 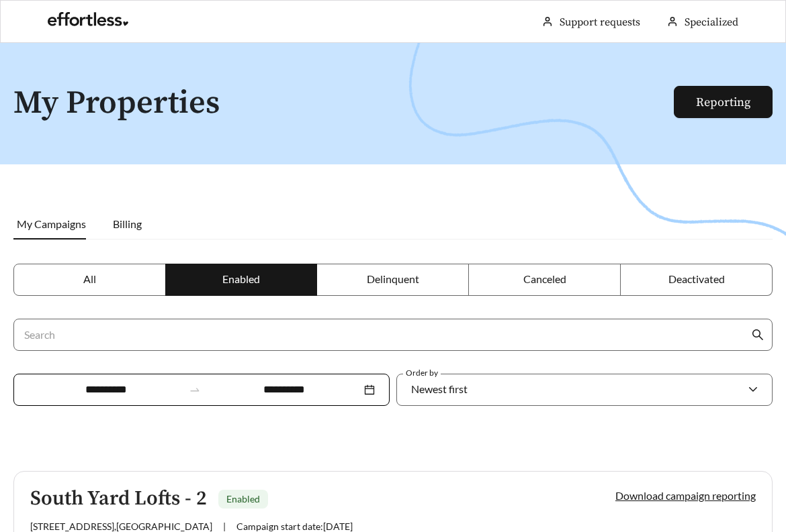 I want to click on span: Delinquent, so click(x=393, y=279).